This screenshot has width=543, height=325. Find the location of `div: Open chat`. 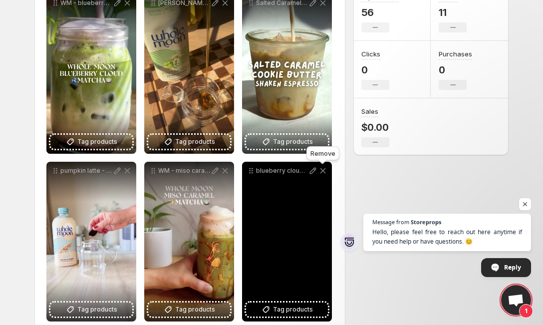

div: Open chat is located at coordinates (516, 300).